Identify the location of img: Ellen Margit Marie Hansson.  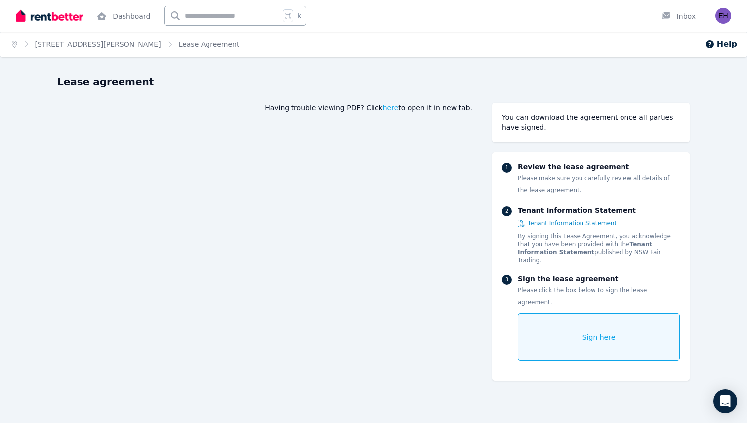
(723, 16).